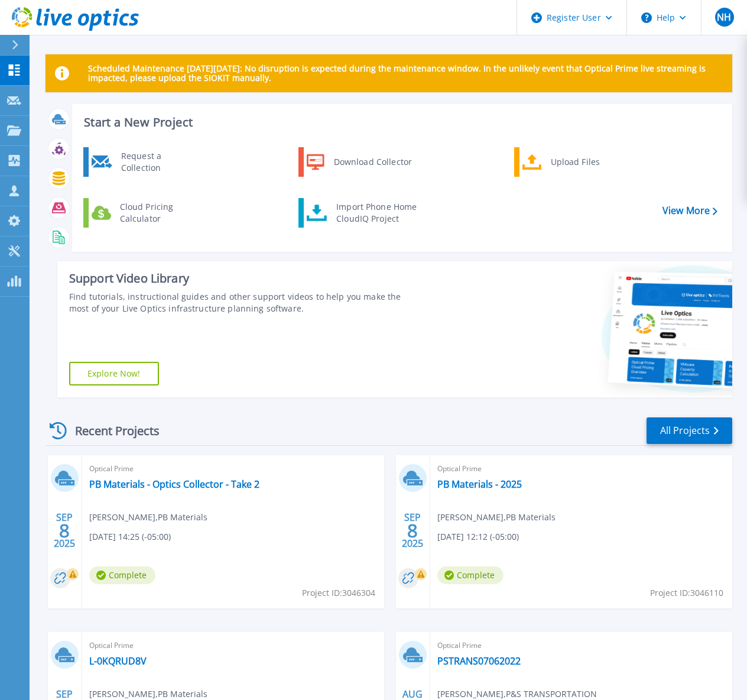  I want to click on a: View More, so click(689, 210).